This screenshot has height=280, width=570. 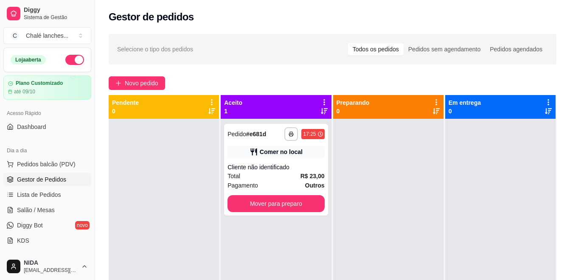 I want to click on span: Total, so click(x=234, y=176).